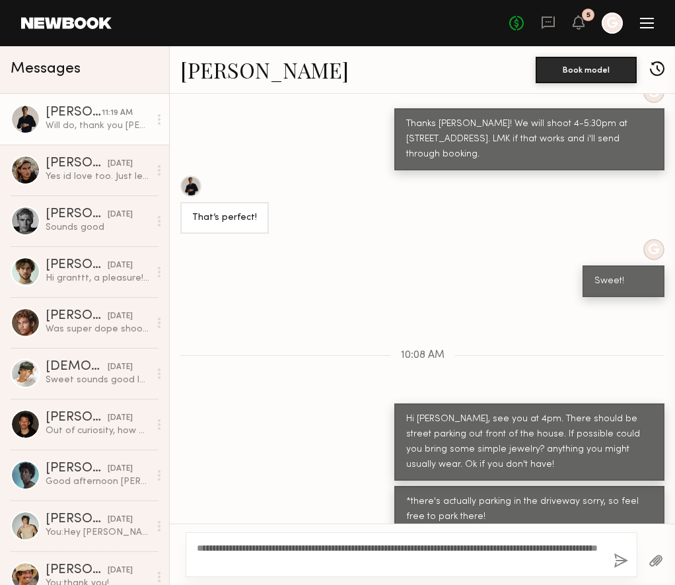 Image resolution: width=675 pixels, height=585 pixels. Describe the element at coordinates (97, 227) in the screenshot. I see `div: Sounds good` at that location.